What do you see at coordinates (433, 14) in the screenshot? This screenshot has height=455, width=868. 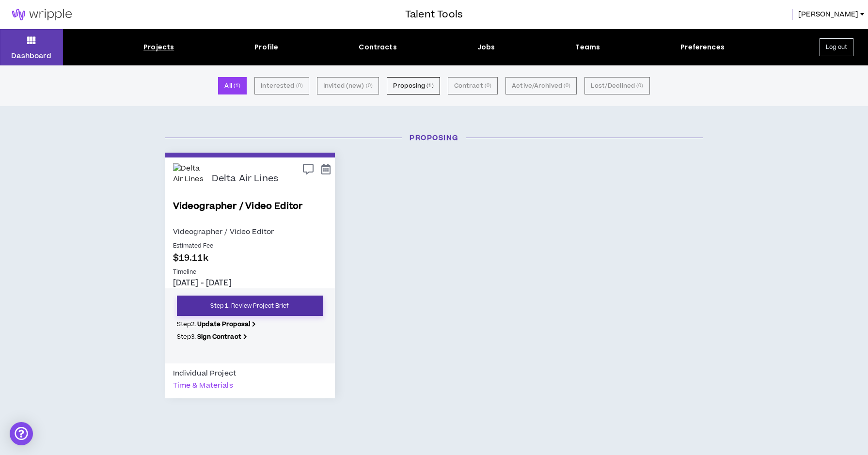 I see `h3: Talent Tools` at bounding box center [433, 14].